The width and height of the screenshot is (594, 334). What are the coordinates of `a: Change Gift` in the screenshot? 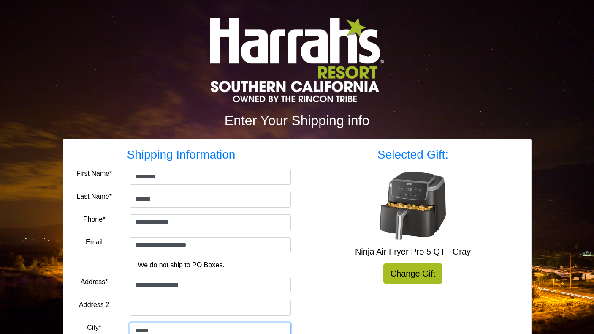 It's located at (413, 273).